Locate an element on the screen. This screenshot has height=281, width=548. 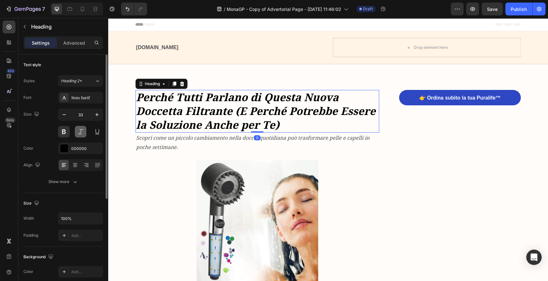
i: Scopri come un piccolo cambiamento nella doccia quotidiana può trasformare pelle e capelli in poc... is located at coordinates (144, 124).